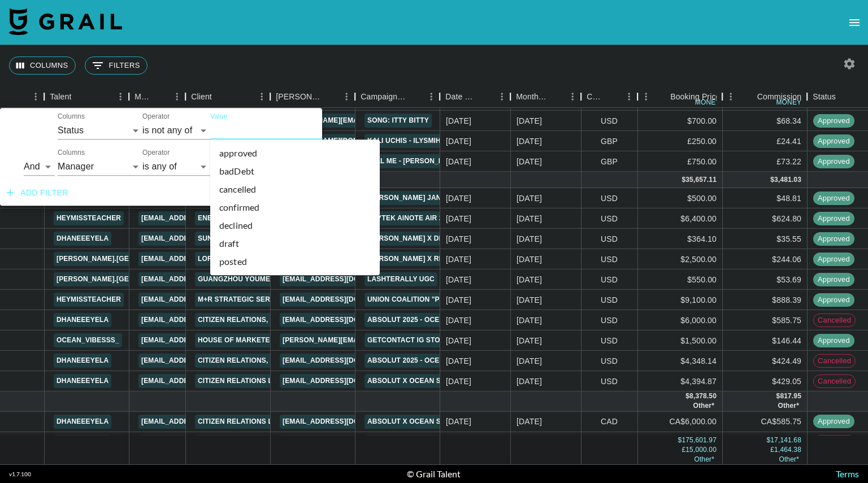 The image size is (868, 483). I want to click on li: badDebt, so click(295, 171).